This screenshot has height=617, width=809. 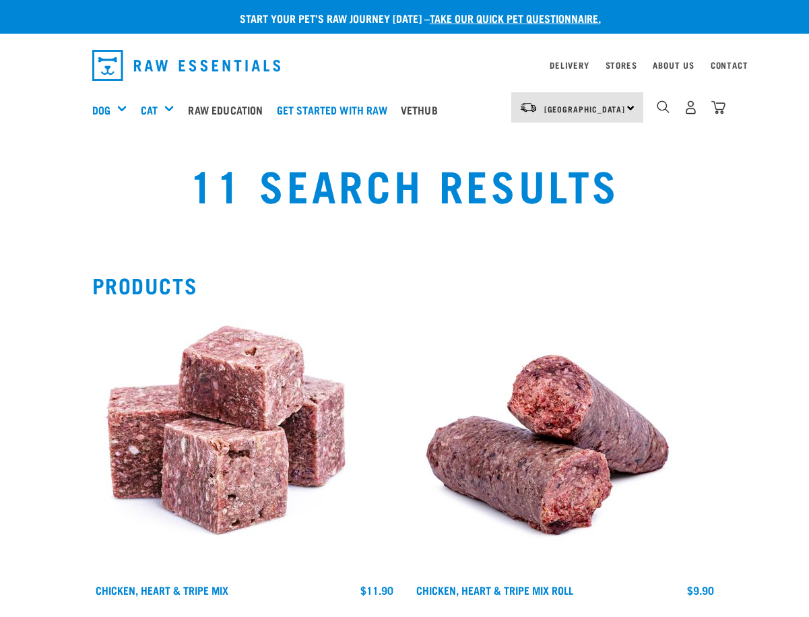 What do you see at coordinates (101, 110) in the screenshot?
I see `a: Dog` at bounding box center [101, 110].